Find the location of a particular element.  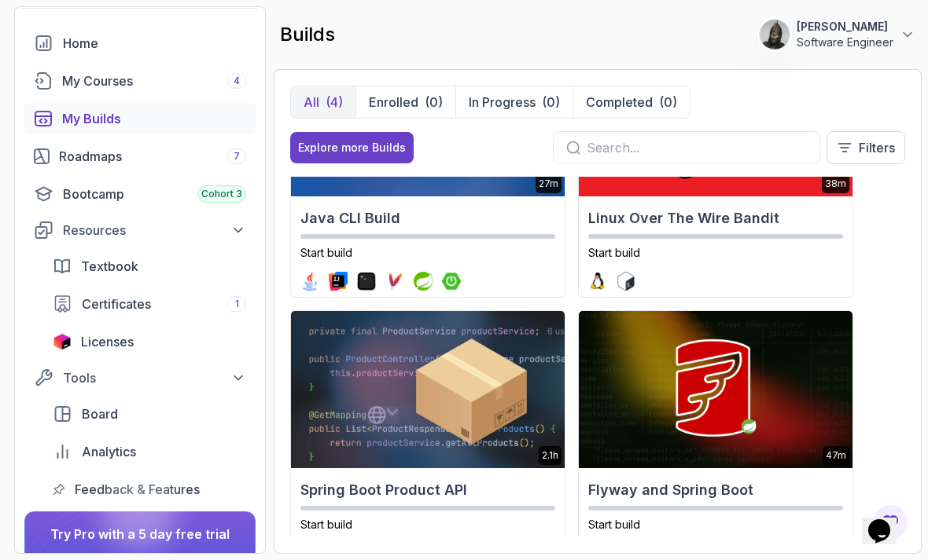

img: bash logo is located at coordinates (626, 281).